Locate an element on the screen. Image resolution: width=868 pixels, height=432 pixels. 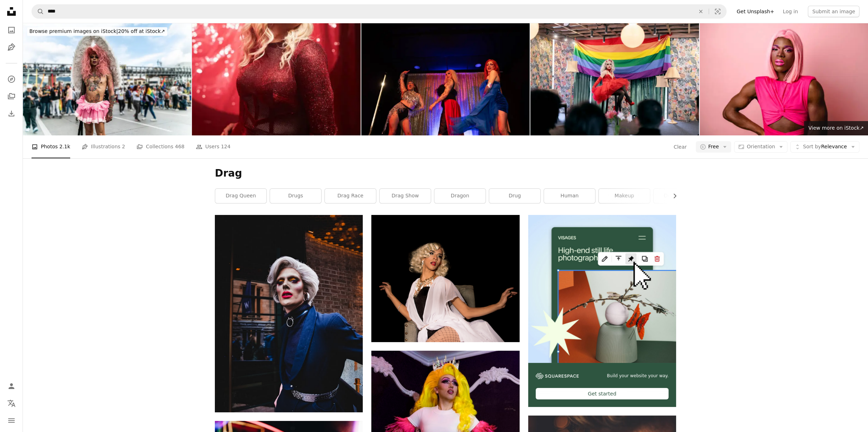
a: Collections is located at coordinates (12, 96).